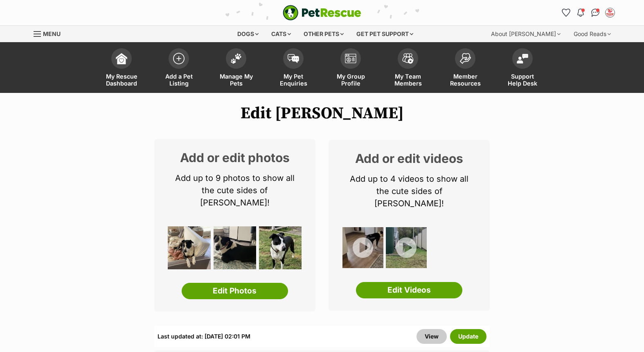 This screenshot has height=352, width=644. What do you see at coordinates (350, 58) in the screenshot?
I see `img: group-profile-icon-3fa3cf56718a62981997c0bc7e787c4b2cf8bcc04b72c1350f741eb67cf2f40e.svg` at bounding box center [350, 58].